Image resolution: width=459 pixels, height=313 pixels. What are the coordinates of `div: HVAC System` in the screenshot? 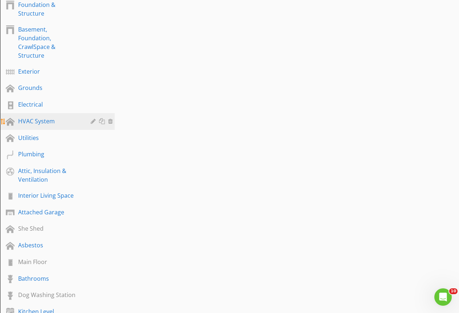 It's located at (49, 121).